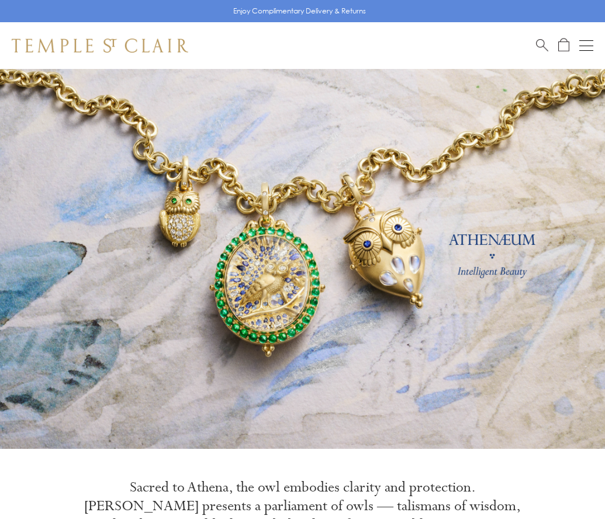 The height and width of the screenshot is (519, 605). What do you see at coordinates (563, 45) in the screenshot?
I see `a: Open Shopping Bag` at bounding box center [563, 45].